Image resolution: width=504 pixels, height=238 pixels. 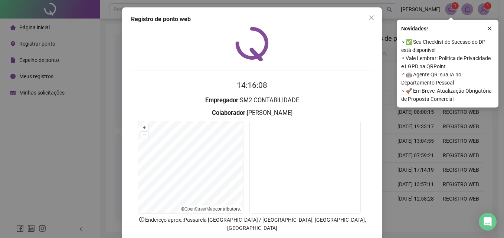 What do you see at coordinates (200, 209) in the screenshot?
I see `a: OpenStreetMap` at bounding box center [200, 209].